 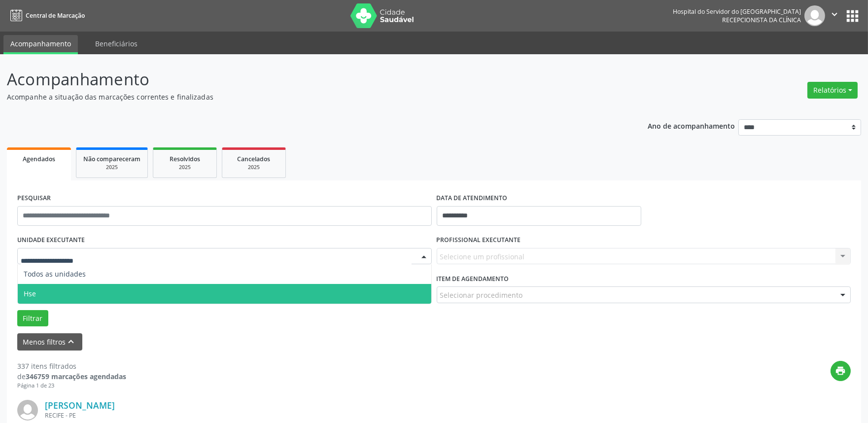 What do you see at coordinates (479, 240) in the screenshot?
I see `label: PROFISSIONAL EXECUTANTE` at bounding box center [479, 240].